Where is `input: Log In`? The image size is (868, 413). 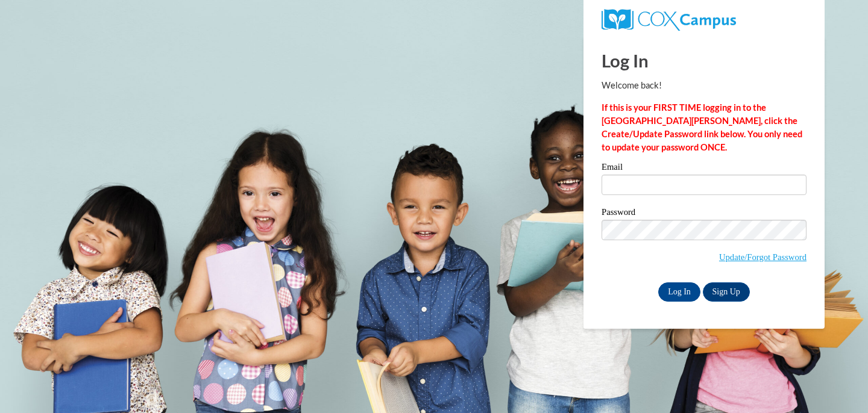 input: Log In is located at coordinates (680, 292).